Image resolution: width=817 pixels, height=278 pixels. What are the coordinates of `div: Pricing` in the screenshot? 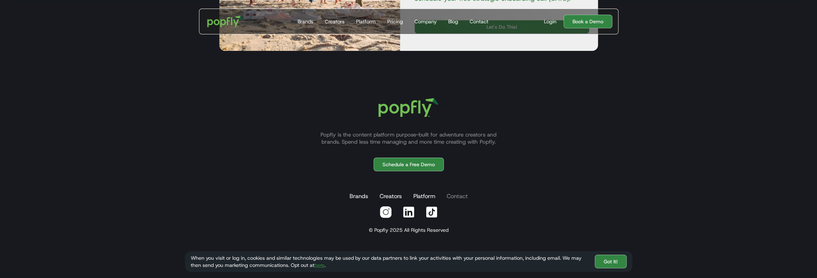 It's located at (395, 21).